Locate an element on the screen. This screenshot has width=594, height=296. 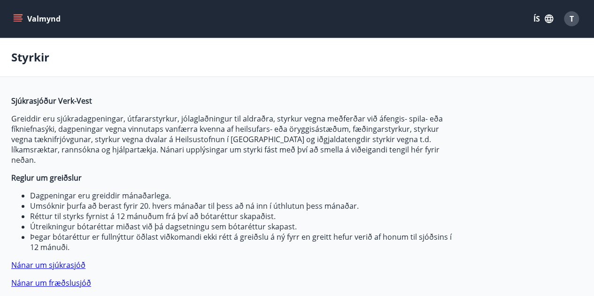
a: Nánar um fræðslusjóð is located at coordinates (51, 283).